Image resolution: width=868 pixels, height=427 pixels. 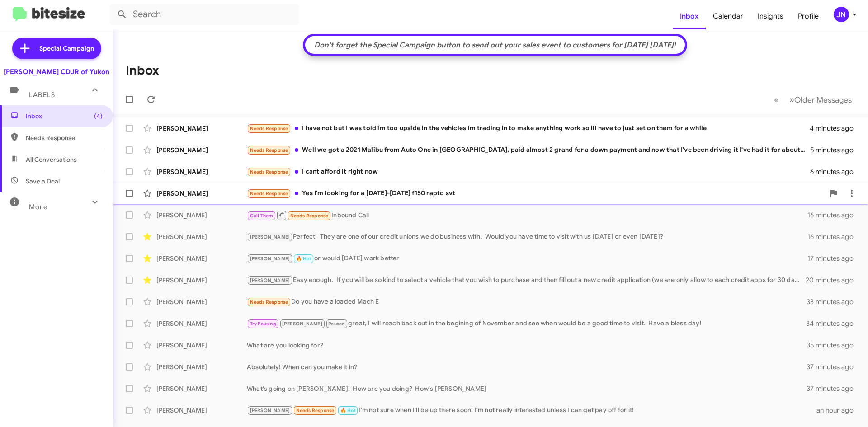 I want to click on div: 5 minutes ago, so click(x=836, y=150).